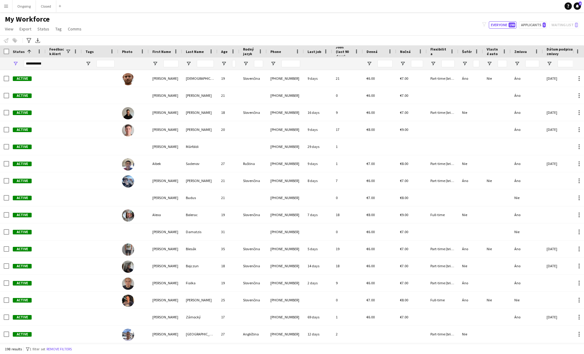 The height and width of the screenshot is (354, 584). What do you see at coordinates (224, 51) in the screenshot?
I see `span: Age` at bounding box center [224, 51].